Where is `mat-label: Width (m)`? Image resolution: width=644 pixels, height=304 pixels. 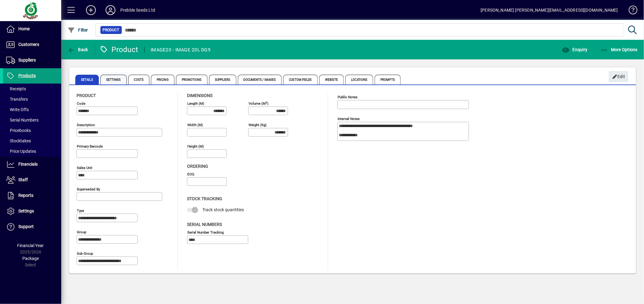
mat-label: Width (m) is located at coordinates (195, 125).